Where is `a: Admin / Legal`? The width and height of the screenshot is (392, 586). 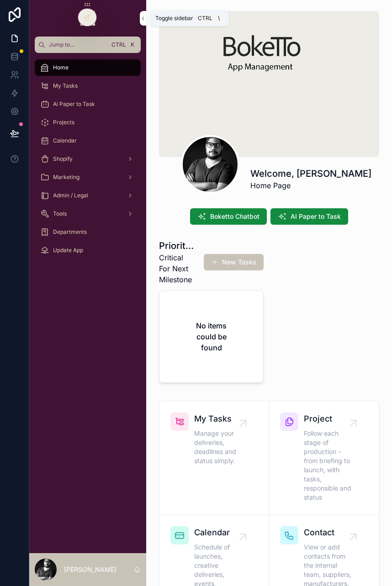
a: Admin / Legal is located at coordinates (88, 196).